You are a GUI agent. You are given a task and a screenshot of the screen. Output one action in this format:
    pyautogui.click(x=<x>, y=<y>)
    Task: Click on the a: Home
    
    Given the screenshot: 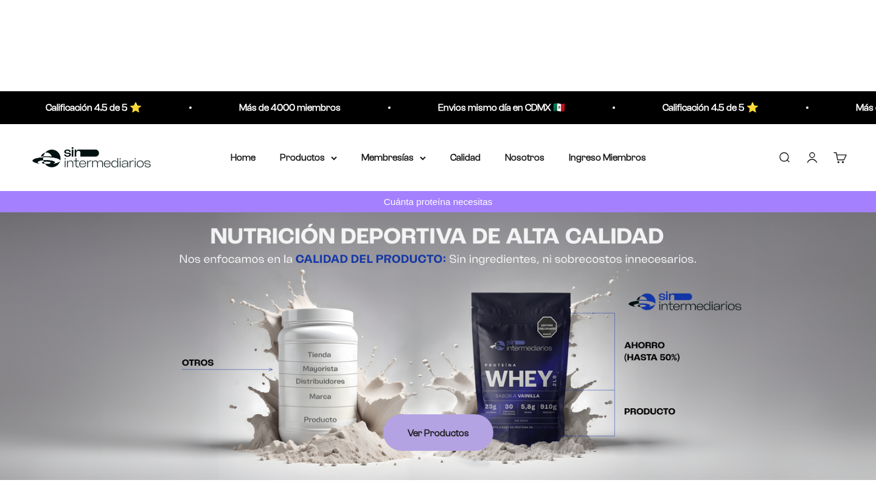 What is the action you would take?
    pyautogui.click(x=243, y=157)
    